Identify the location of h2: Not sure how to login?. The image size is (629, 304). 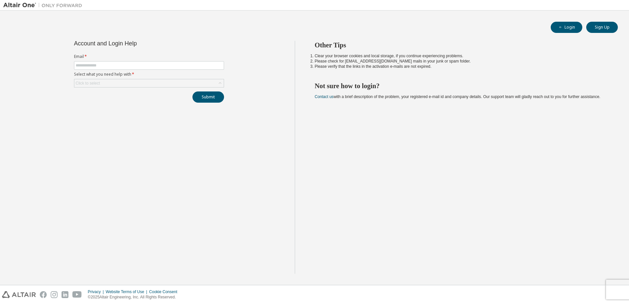
(461, 86).